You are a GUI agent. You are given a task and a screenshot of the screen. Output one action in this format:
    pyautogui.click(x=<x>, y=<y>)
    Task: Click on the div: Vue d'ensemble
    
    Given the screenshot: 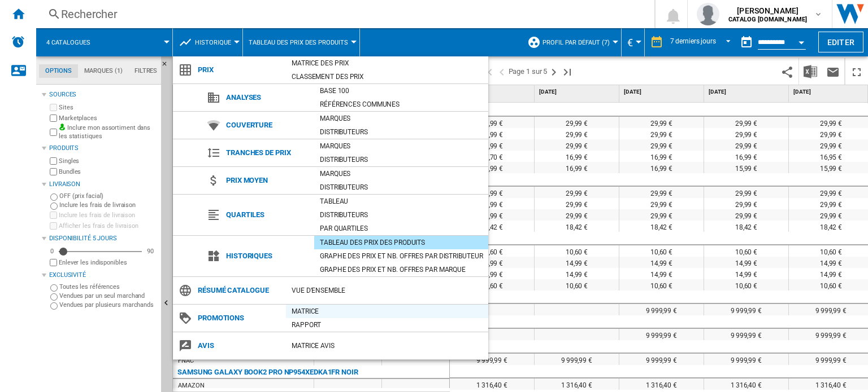 What is the action you would take?
    pyautogui.click(x=387, y=291)
    